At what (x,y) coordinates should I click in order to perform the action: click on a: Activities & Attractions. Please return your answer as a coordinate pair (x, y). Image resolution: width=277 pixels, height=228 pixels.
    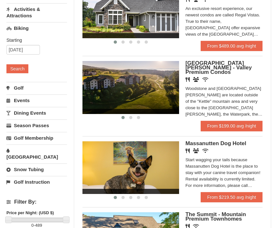
    Looking at the image, I should click on (37, 12).